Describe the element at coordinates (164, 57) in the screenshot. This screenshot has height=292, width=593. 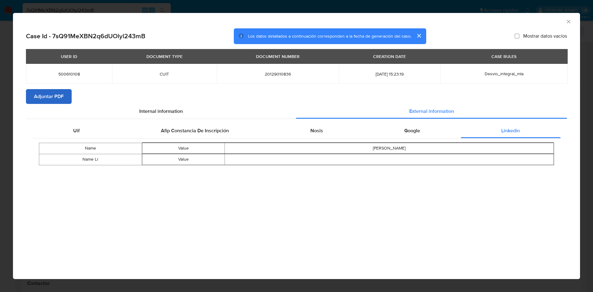
I see `div: DOCUMENT TYPE` at that location.